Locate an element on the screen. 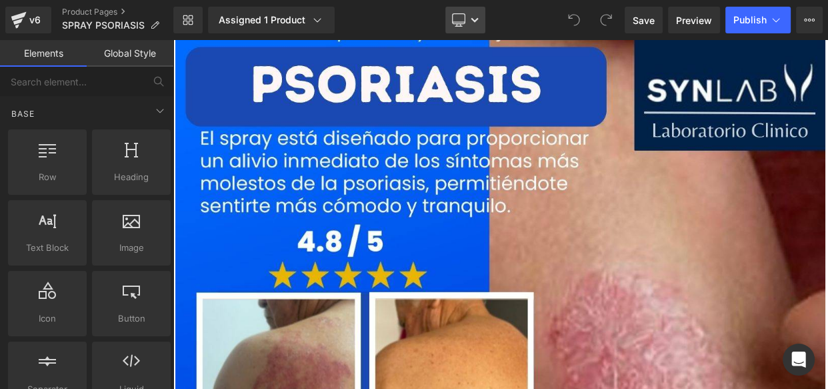  span: Heading is located at coordinates (131, 177).